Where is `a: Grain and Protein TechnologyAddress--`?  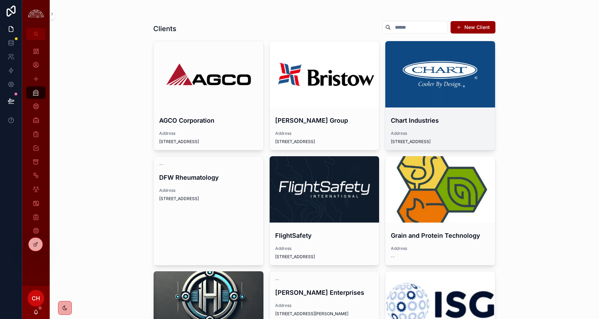
a: Grain and Protein TechnologyAddress-- is located at coordinates (440, 210).